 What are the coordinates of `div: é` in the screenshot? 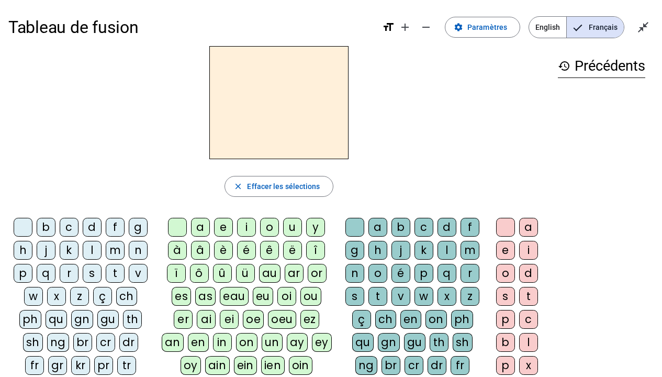 It's located at (401, 273).